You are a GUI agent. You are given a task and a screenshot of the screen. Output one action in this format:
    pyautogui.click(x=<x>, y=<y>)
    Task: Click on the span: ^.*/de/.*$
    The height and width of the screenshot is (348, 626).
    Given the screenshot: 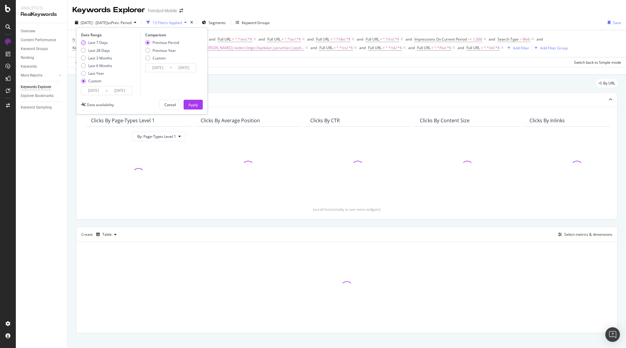 What is the action you would take?
    pyautogui.click(x=342, y=39)
    